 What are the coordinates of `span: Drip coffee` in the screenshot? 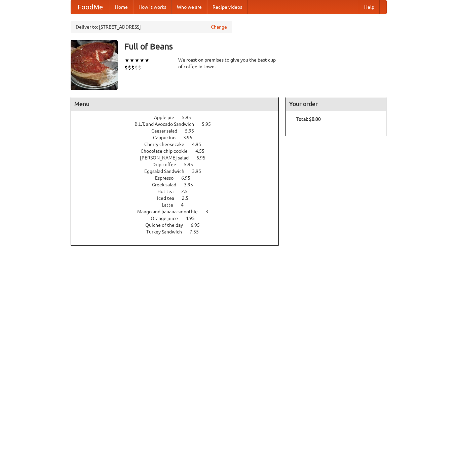 It's located at (167, 165).